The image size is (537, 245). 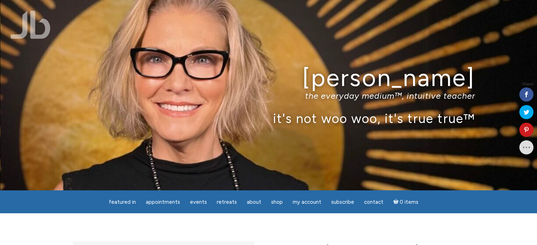 What do you see at coordinates (406, 202) in the screenshot?
I see `a: Cart0 items` at bounding box center [406, 202].